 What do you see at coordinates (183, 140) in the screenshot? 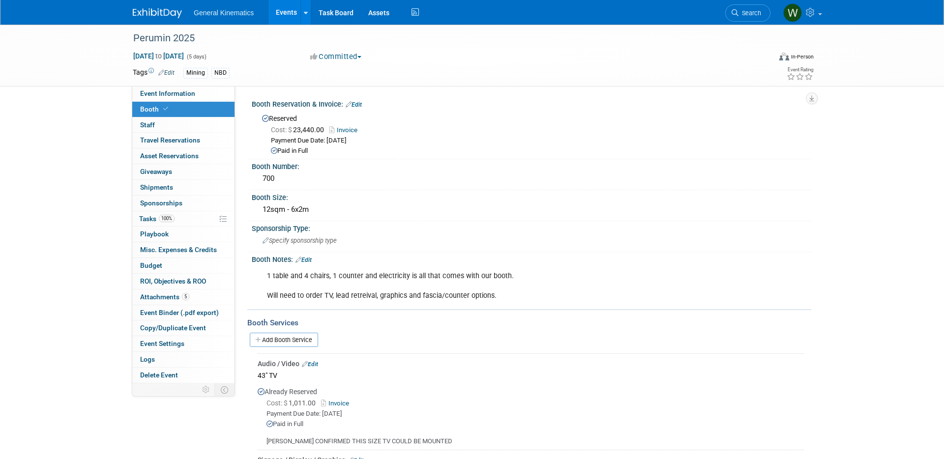
I see `a: Travel Reservations` at bounding box center [183, 140].